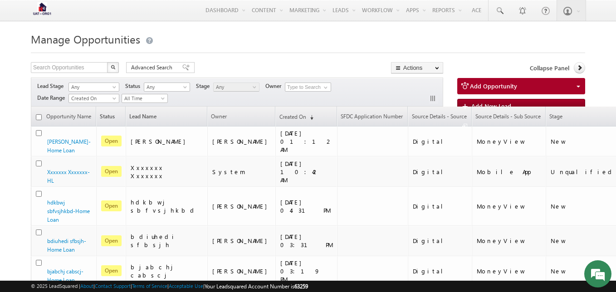 The height and width of the screenshot is (292, 616). I want to click on span: Your Leadsquared Account Number is, so click(256, 286).